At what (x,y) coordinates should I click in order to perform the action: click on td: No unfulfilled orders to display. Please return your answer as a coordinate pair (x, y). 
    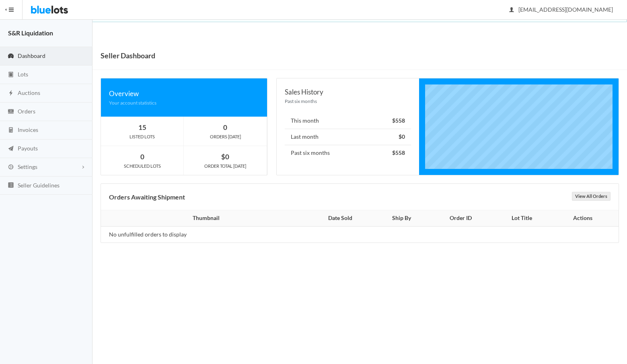
    Looking at the image, I should click on (204, 234).